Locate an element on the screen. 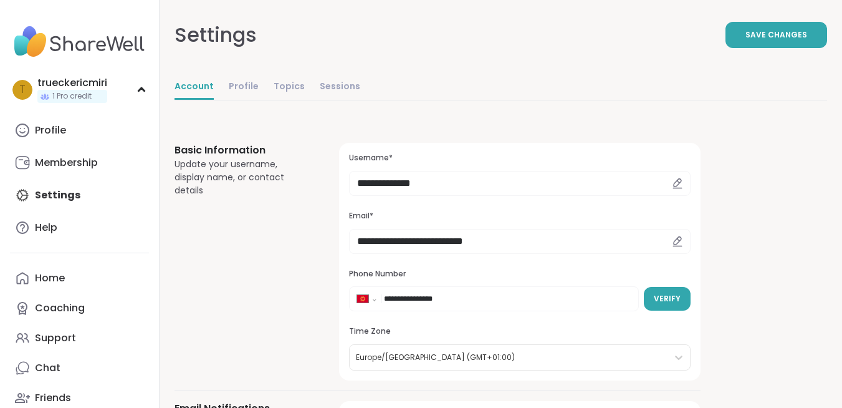 The width and height of the screenshot is (842, 408). div: Coaching is located at coordinates (60, 308).